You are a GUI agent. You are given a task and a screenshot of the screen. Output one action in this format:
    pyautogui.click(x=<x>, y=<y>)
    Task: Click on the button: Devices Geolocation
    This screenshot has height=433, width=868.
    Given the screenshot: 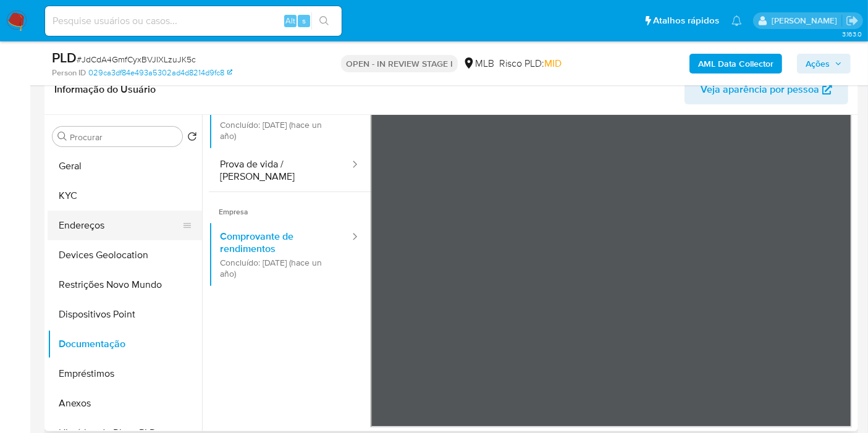 What is the action you would take?
    pyautogui.click(x=125, y=255)
    